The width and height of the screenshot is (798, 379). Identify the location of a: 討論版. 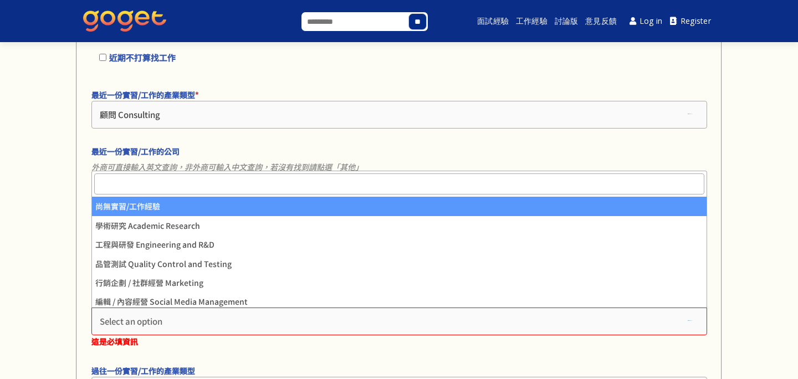
(566, 21).